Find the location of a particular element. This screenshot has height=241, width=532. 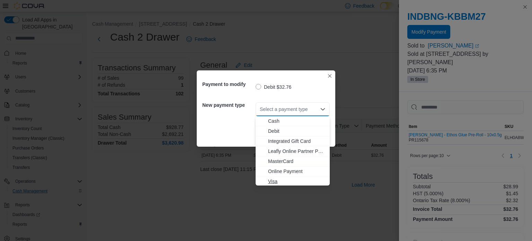

span: Online Payment is located at coordinates (297, 171).